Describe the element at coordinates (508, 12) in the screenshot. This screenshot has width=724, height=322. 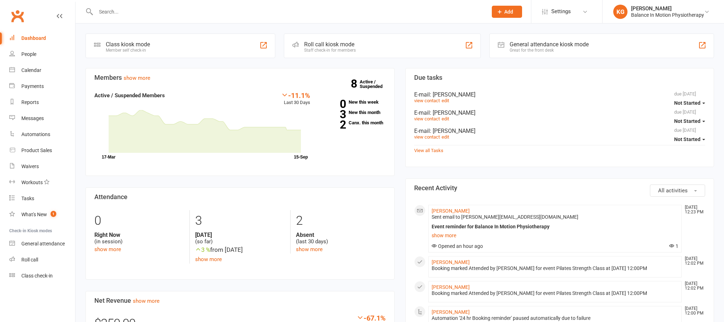
I see `span: Add` at that location.